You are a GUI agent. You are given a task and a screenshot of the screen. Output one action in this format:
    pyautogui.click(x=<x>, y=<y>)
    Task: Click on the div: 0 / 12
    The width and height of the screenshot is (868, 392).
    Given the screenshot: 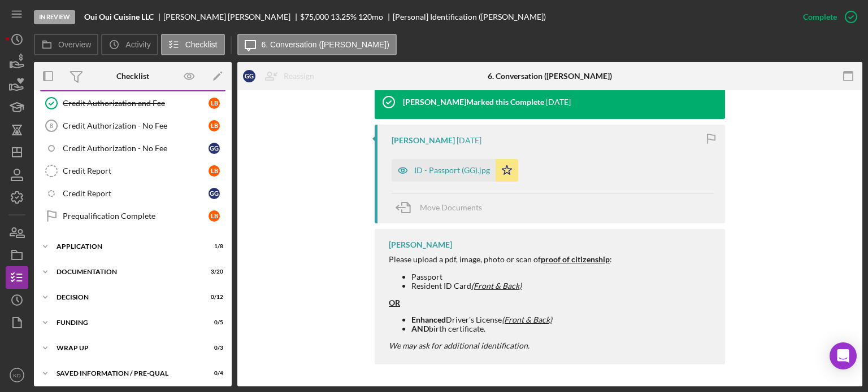 What is the action you would take?
    pyautogui.click(x=213, y=298)
    